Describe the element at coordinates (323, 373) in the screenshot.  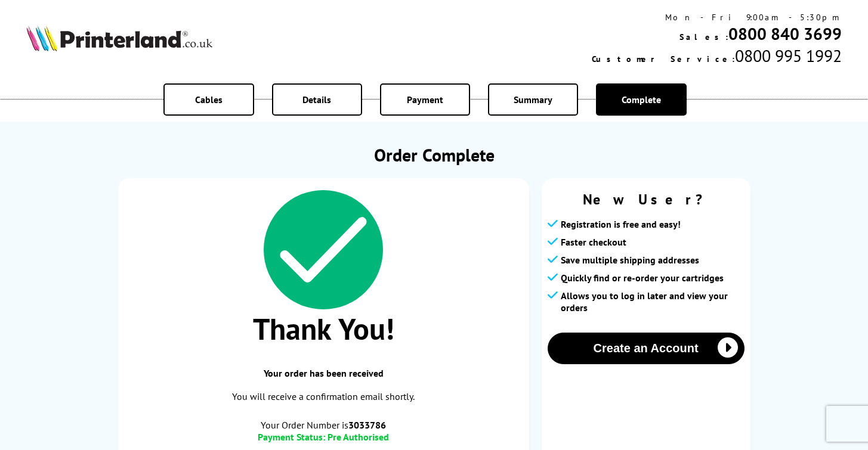
I see `span: Your order has been received` at that location.